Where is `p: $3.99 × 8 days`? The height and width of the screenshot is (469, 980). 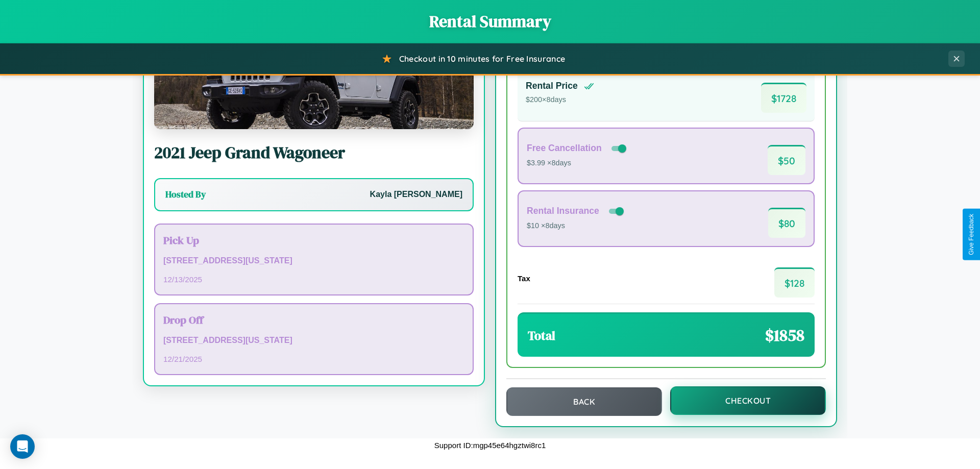 p: $3.99 × 8 days is located at coordinates (577, 163).